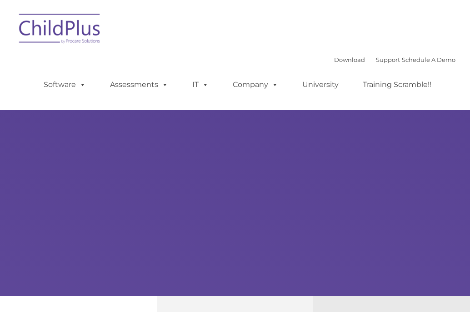 The width and height of the screenshot is (470, 312). I want to click on a: Schedule A Demo, so click(429, 60).